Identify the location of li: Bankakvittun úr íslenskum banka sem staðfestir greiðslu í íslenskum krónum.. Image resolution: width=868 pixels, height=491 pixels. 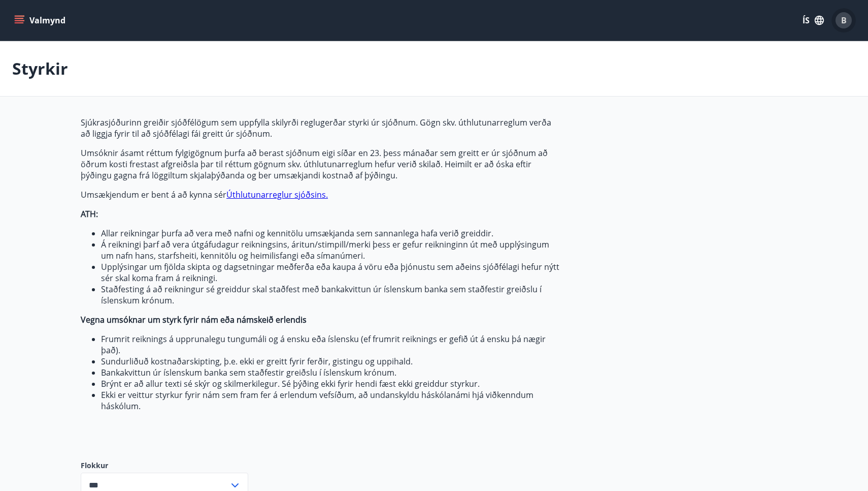
(330, 372).